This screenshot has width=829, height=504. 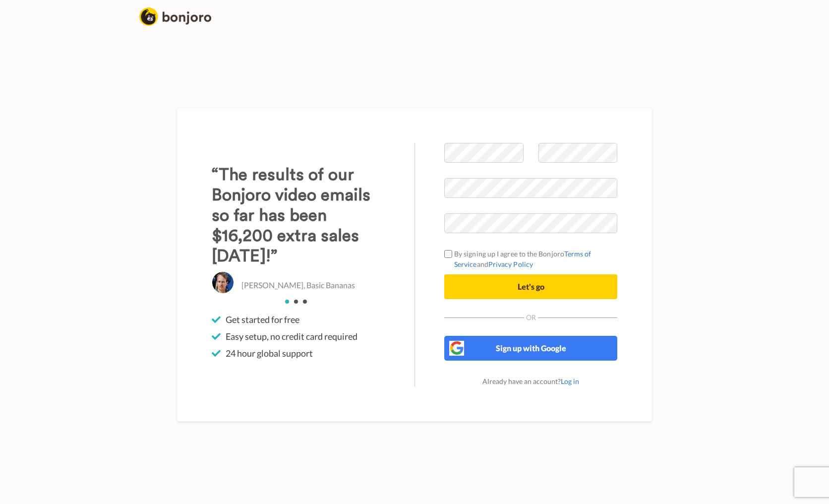 I want to click on span: Already have an account?, so click(x=531, y=381).